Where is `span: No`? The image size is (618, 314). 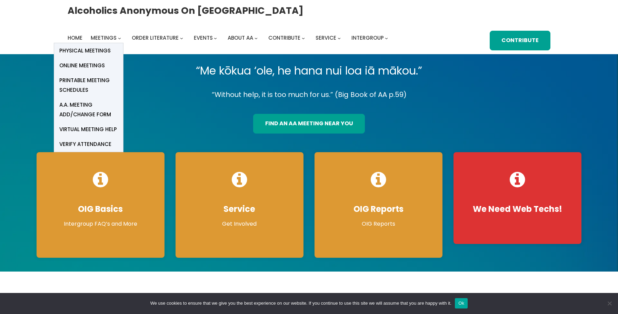
span: No is located at coordinates (610, 303).